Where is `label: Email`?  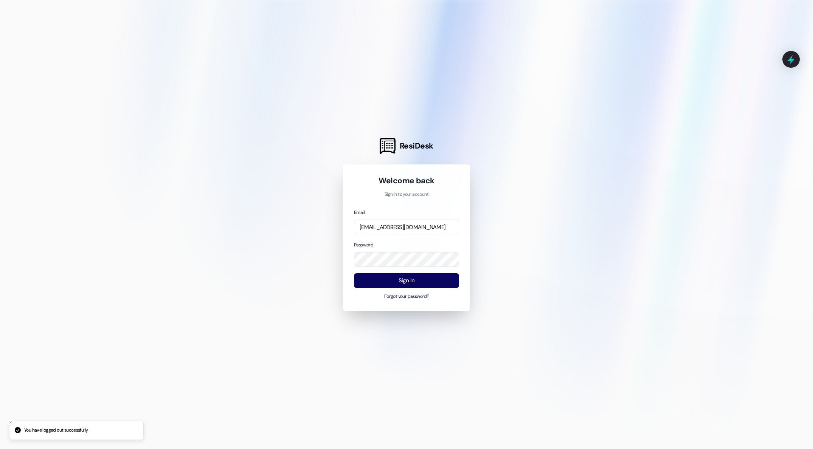 label: Email is located at coordinates (359, 212).